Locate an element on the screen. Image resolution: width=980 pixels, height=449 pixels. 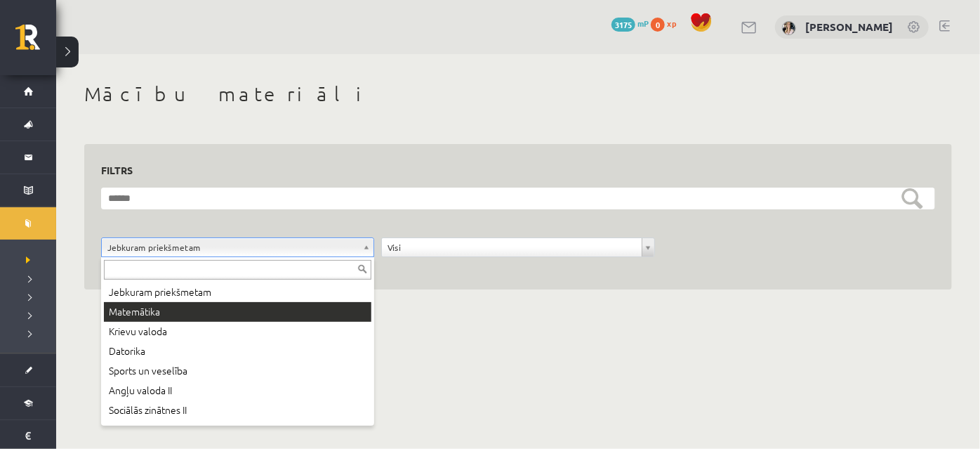
div: Matemātika is located at coordinates (237, 312).